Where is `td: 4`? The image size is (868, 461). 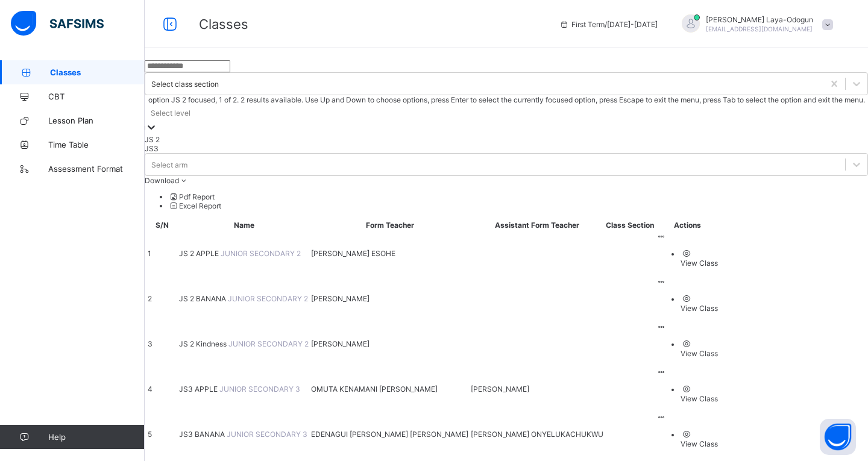 td: 4 is located at coordinates (162, 389).